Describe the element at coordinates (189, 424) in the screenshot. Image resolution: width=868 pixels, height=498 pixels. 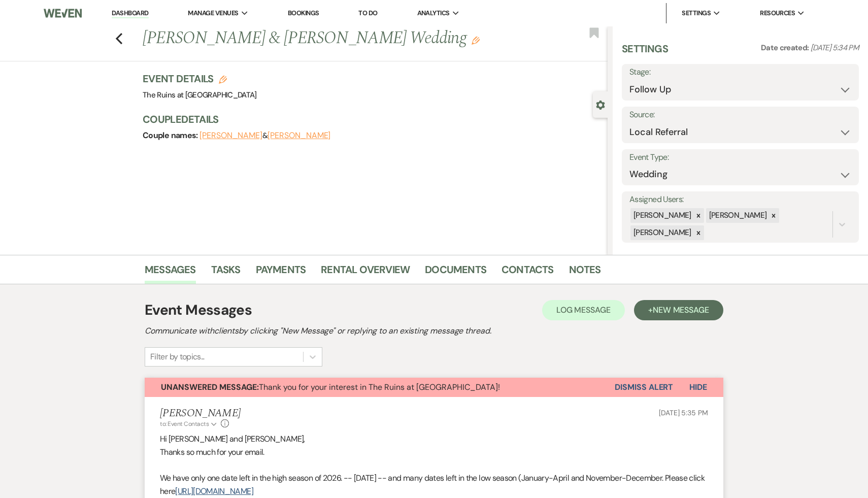
I see `button: to: Event Contacts` at that location.